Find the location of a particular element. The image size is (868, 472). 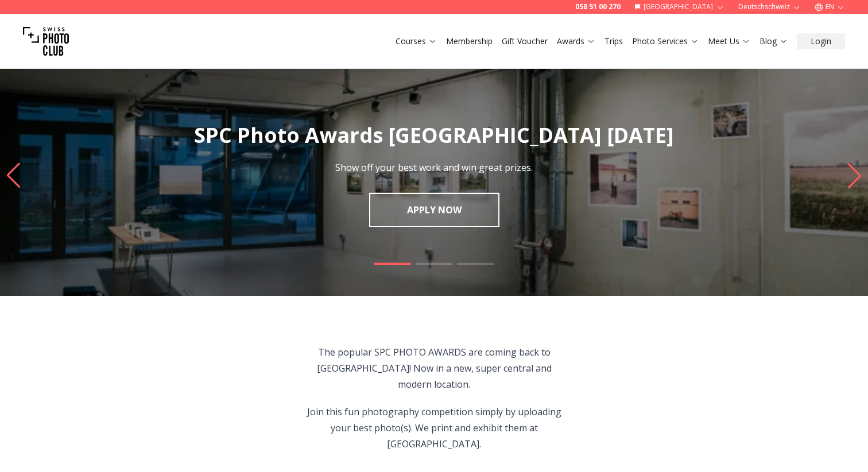

a: Courses is located at coordinates (416, 42).